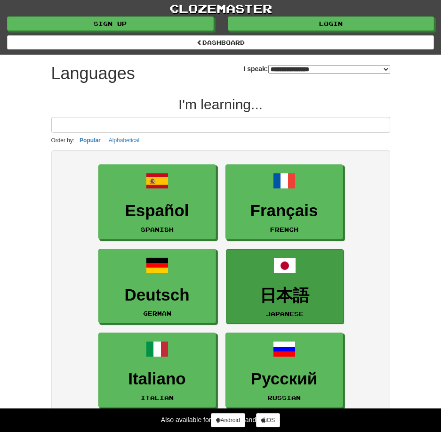  Describe the element at coordinates (284, 378) in the screenshot. I see `h3: Русский` at that location.